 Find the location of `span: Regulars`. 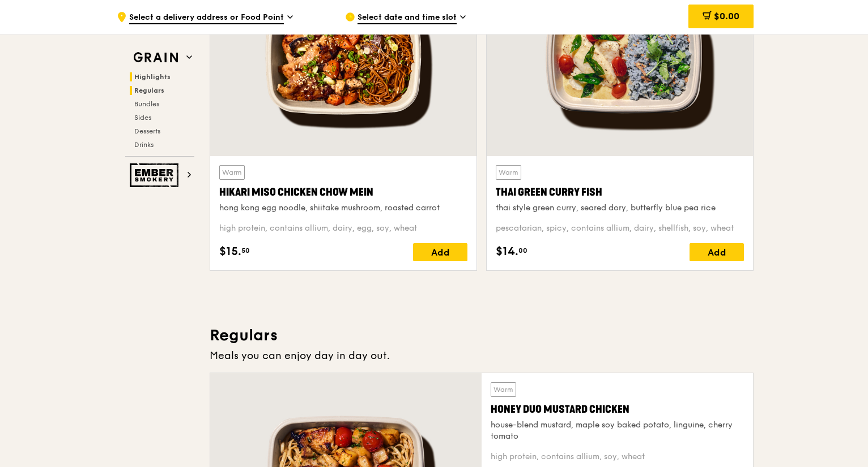

span: Regulars is located at coordinates (149, 91).